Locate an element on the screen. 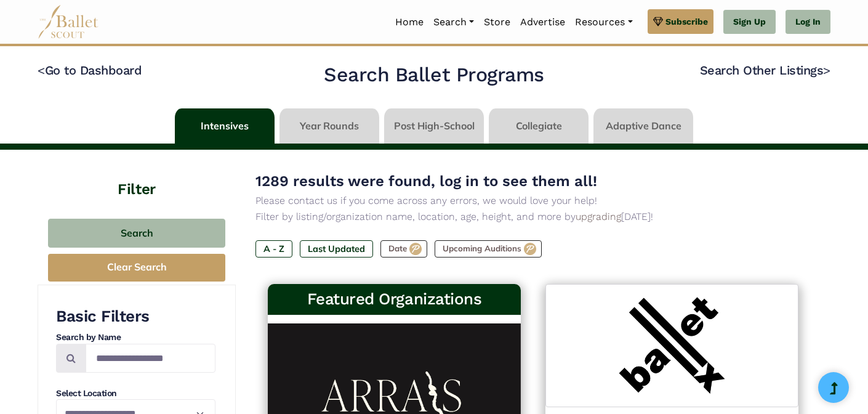  button: Clear Search is located at coordinates (137, 267).